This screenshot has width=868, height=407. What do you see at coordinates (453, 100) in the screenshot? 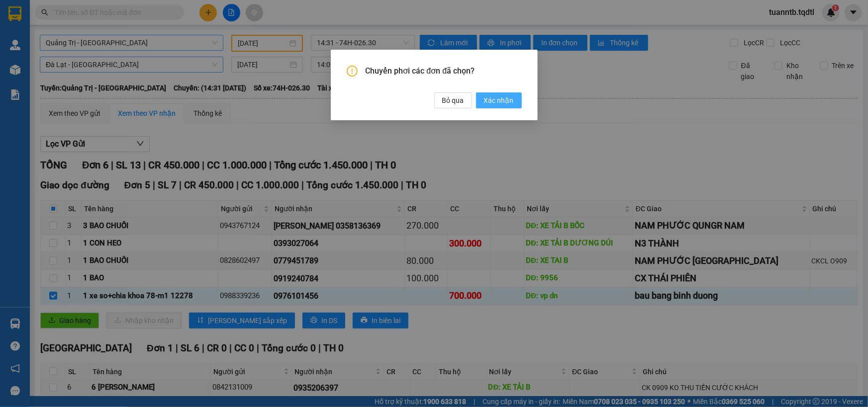
I see `span: Bỏ qua` at bounding box center [453, 100].